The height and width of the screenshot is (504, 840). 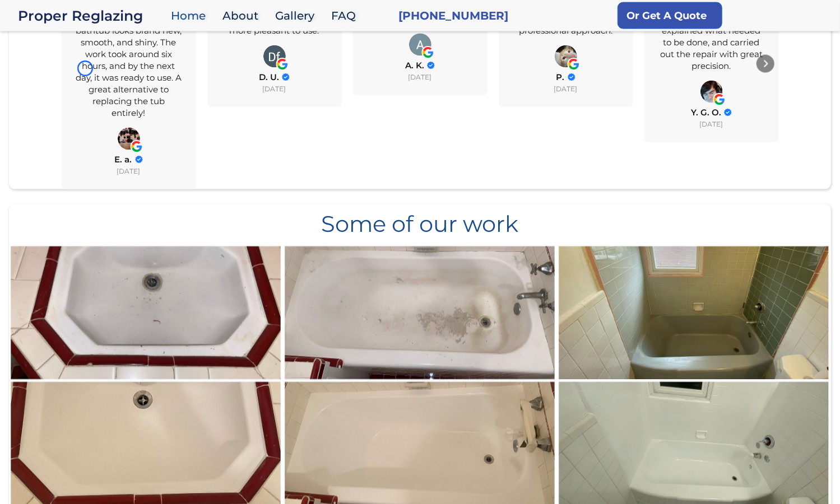 What do you see at coordinates (91, 16) in the screenshot?
I see `div: Proper Reglazing` at bounding box center [91, 16].